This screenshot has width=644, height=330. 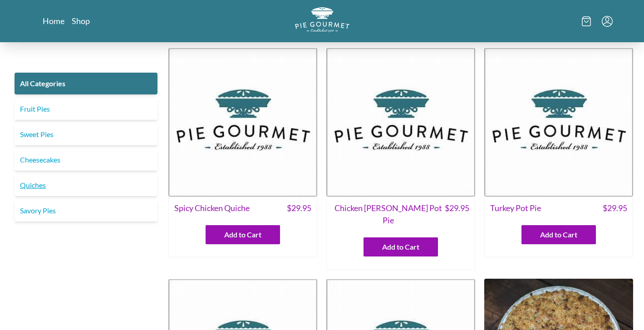 What do you see at coordinates (401, 122) in the screenshot?
I see `img: Chicken Curry Pot Pie` at bounding box center [401, 122].